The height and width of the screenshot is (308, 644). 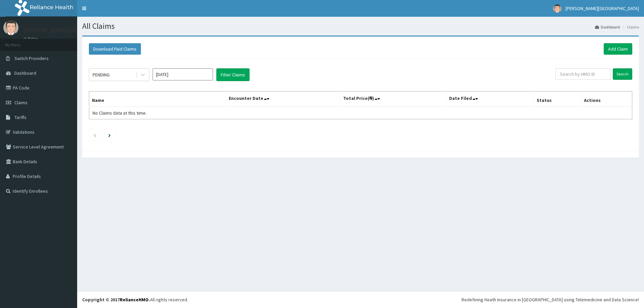 What do you see at coordinates (101, 75) in the screenshot?
I see `div: PENDING` at bounding box center [101, 75].